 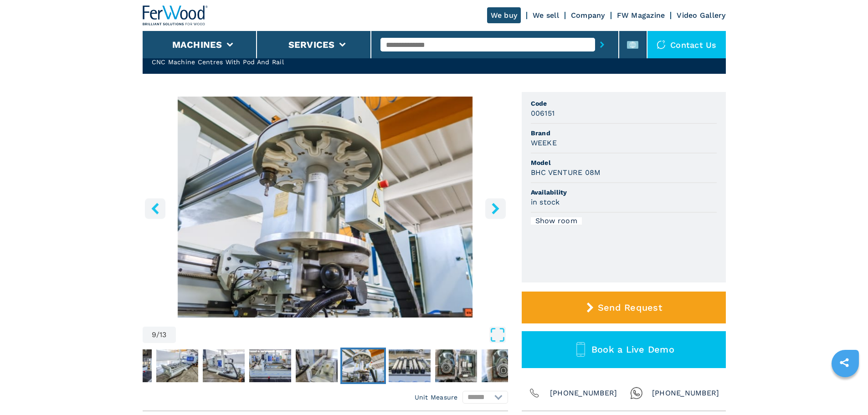 I want to click on div: Contact us, so click(x=687, y=44).